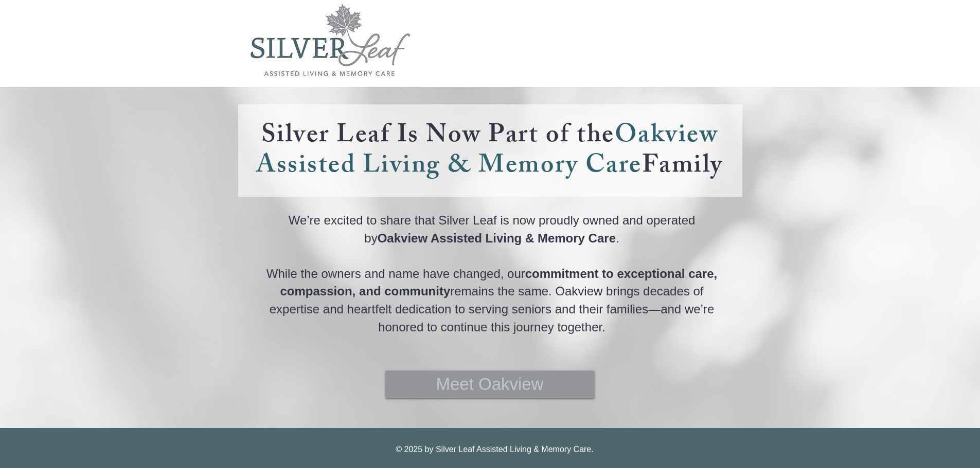  I want to click on span: Meet Oakview, so click(489, 384).